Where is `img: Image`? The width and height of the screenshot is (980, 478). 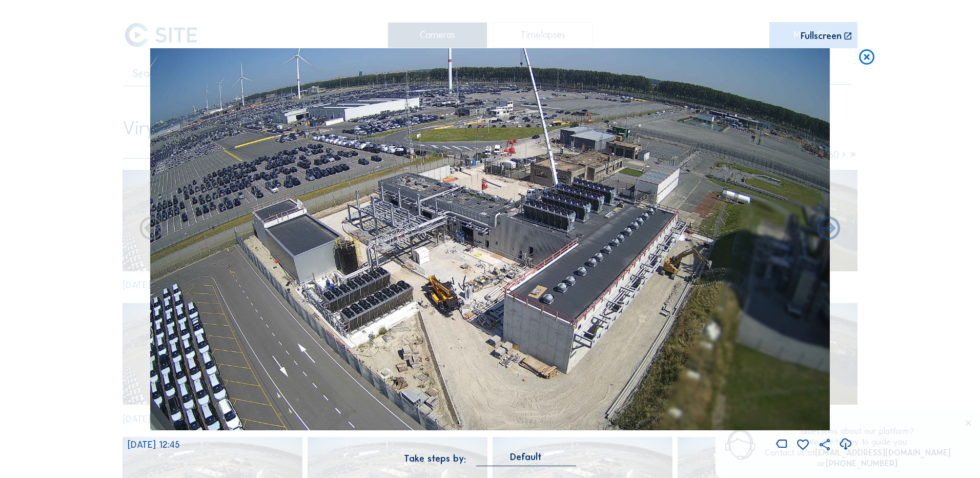 img: Image is located at coordinates (490, 239).